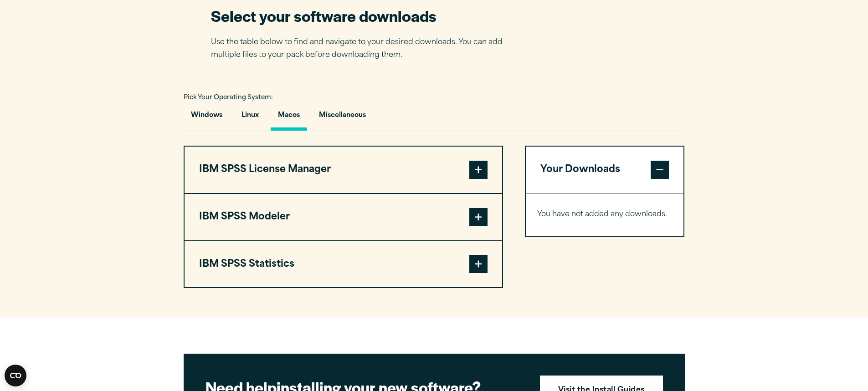 The width and height of the screenshot is (868, 391). Describe the element at coordinates (364, 49) in the screenshot. I see `p: Use the table below to find and navigate to your desired downloads. You can add multiple files to...` at that location.